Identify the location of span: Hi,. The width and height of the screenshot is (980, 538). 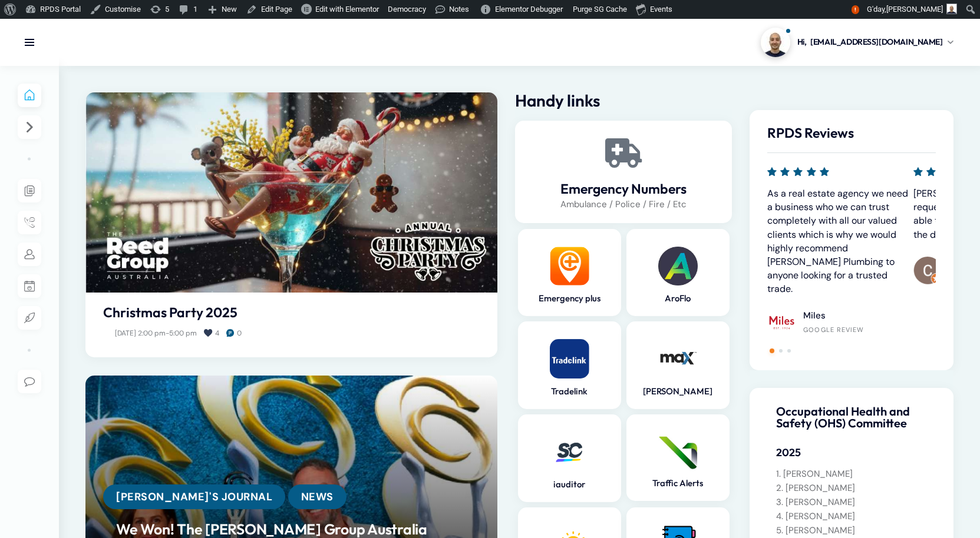
(802, 42).